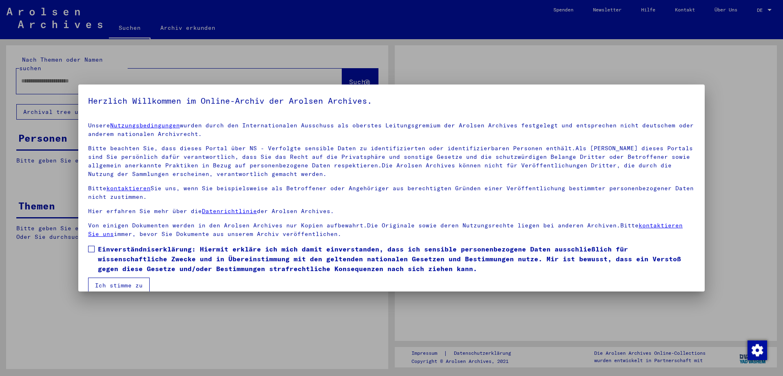  I want to click on h5: Herzlich Willkommen im Online-Archiv der Arolsen Archives., so click(392, 101).